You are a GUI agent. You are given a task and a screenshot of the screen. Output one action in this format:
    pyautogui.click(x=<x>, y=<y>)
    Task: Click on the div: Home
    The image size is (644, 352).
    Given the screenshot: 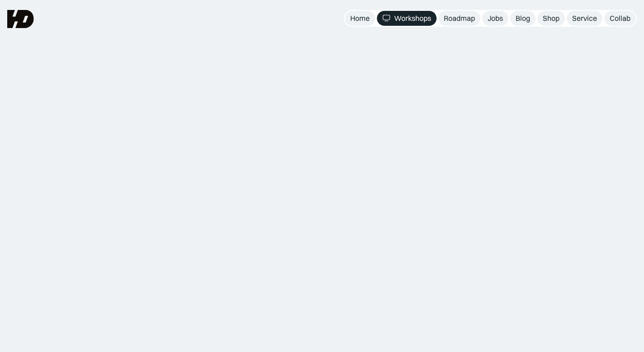 What is the action you would take?
    pyautogui.click(x=360, y=18)
    